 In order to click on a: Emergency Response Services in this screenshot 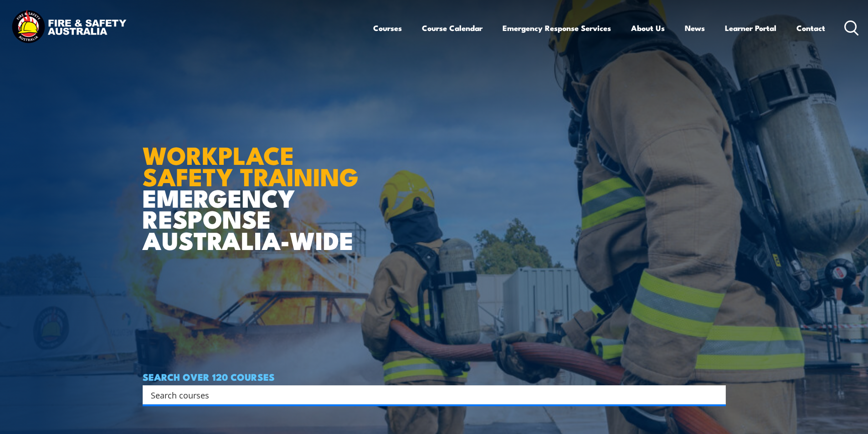, I will do `click(557, 28)`.